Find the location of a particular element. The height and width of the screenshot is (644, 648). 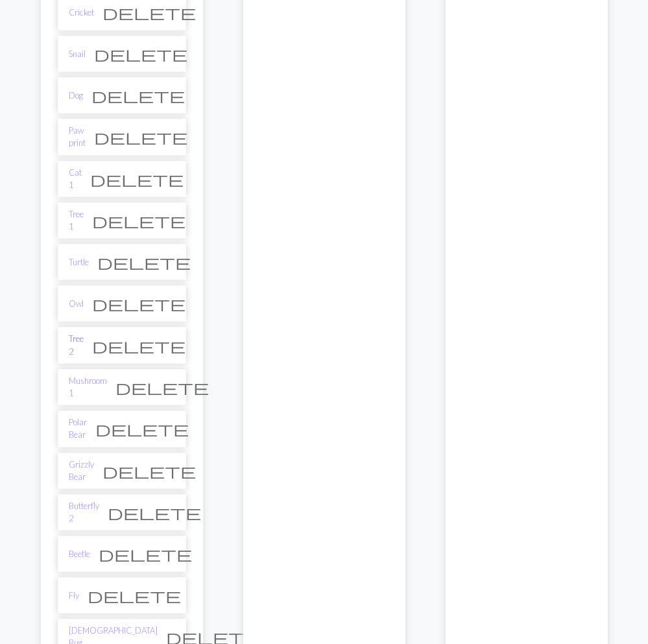

a: Polar Bear is located at coordinates (78, 428).